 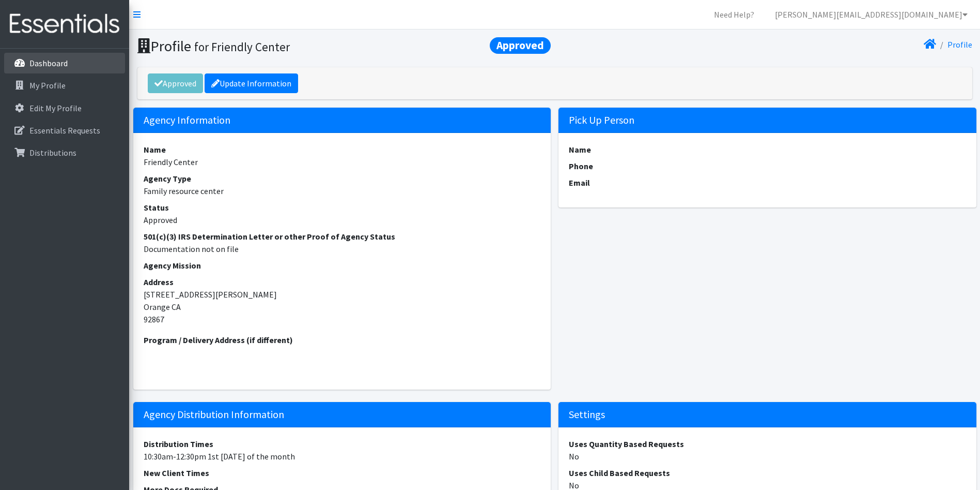 What do you see at coordinates (767, 414) in the screenshot?
I see `h5: Settings` at bounding box center [767, 414].